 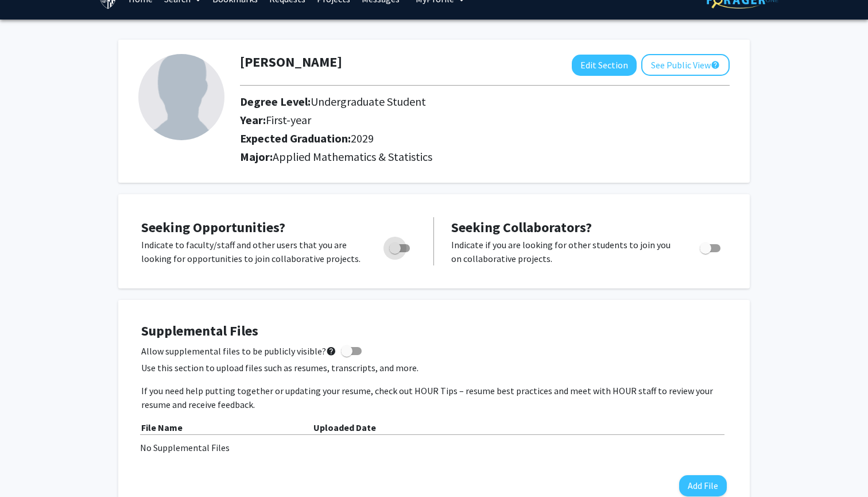 I want to click on h4: Supplemental Files, so click(x=434, y=331).